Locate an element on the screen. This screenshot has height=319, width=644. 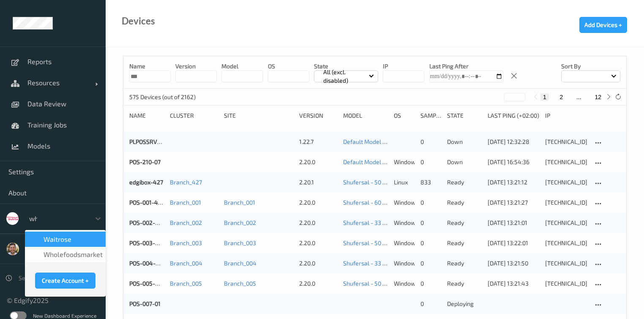
div: ip is located at coordinates (565, 115).